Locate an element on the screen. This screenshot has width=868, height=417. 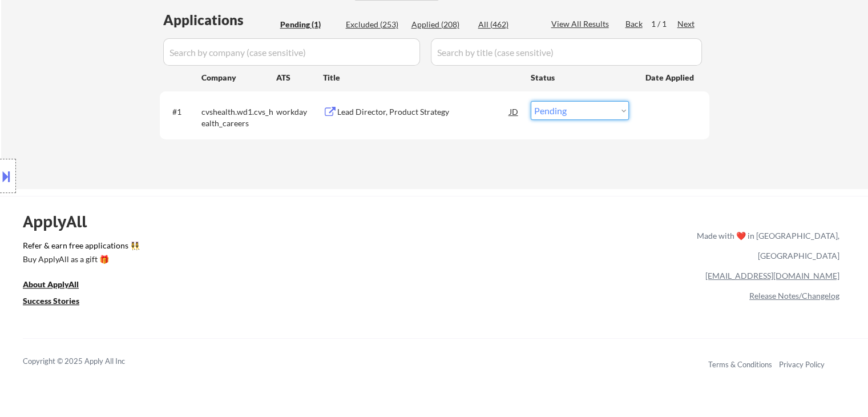
div: All (462) is located at coordinates (507, 25).